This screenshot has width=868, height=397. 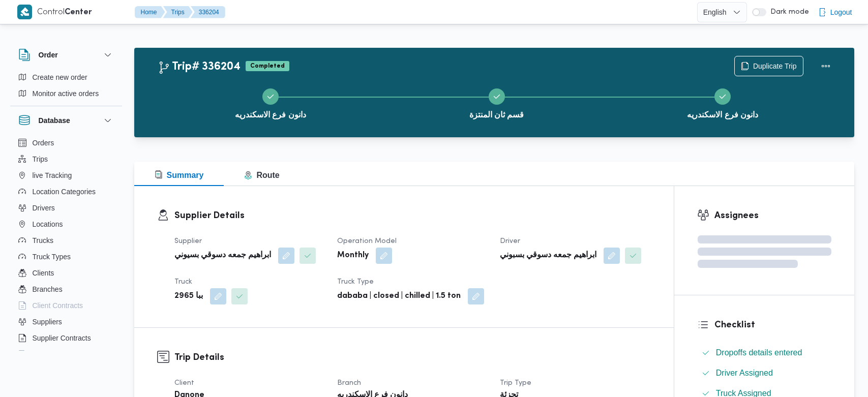 I want to click on b: Completed, so click(x=267, y=66).